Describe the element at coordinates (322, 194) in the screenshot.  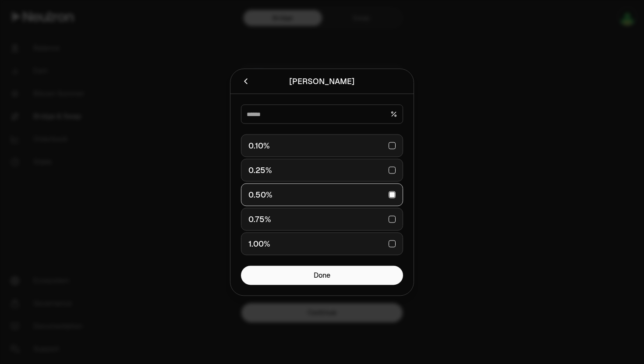
I see `button: 0.50%` at that location.